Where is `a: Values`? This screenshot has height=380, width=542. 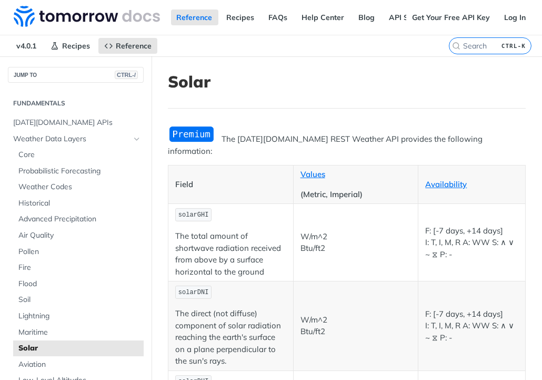
a: Values is located at coordinates (313, 174).